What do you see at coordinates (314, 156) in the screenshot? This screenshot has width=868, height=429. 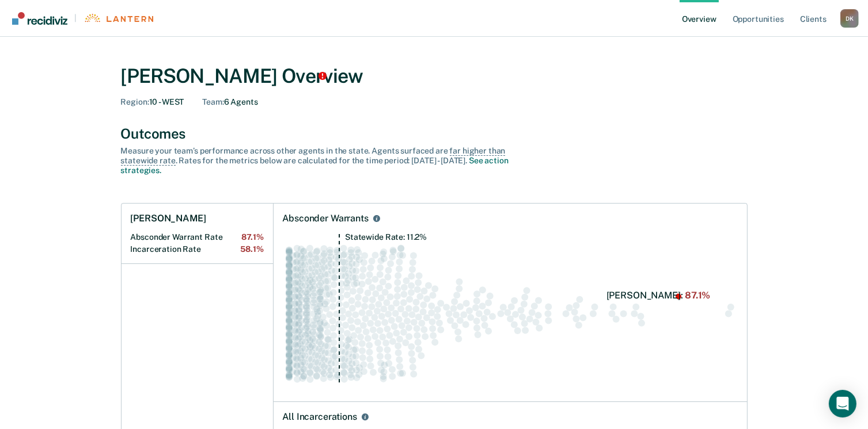 I see `span: far higher than statewide rate` at bounding box center [314, 156].